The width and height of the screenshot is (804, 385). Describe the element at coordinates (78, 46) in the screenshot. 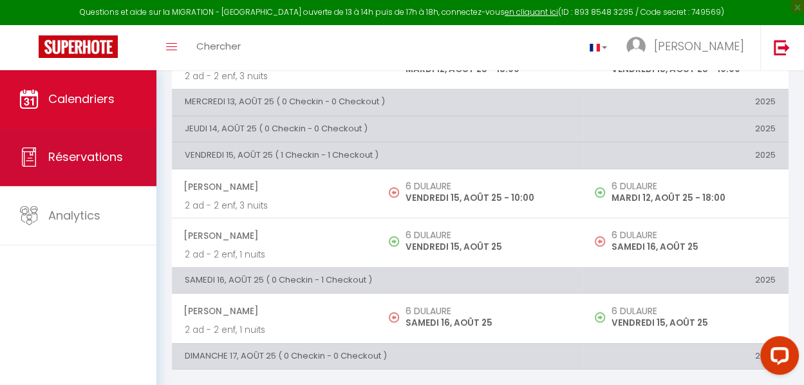

I see `img: Super Booking` at that location.